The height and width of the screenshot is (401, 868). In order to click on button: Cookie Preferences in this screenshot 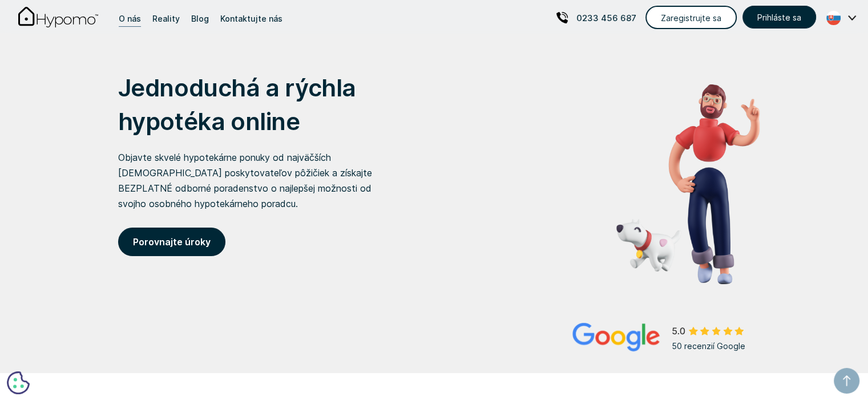, I will do `click(18, 383)`.